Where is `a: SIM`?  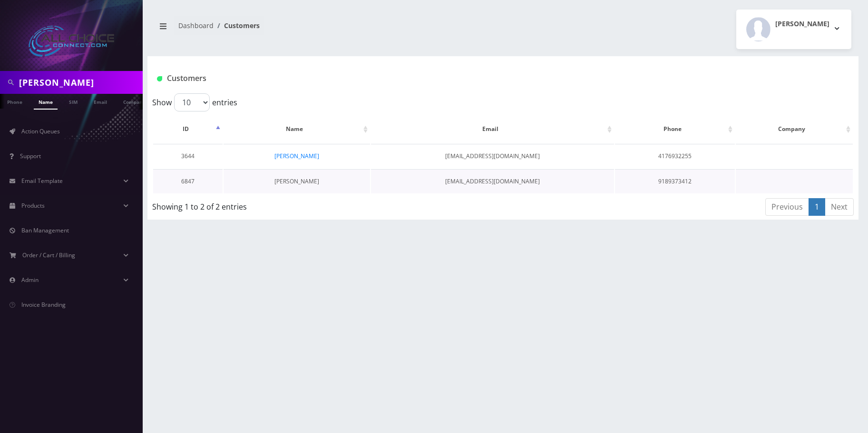 a: SIM is located at coordinates (73, 101).